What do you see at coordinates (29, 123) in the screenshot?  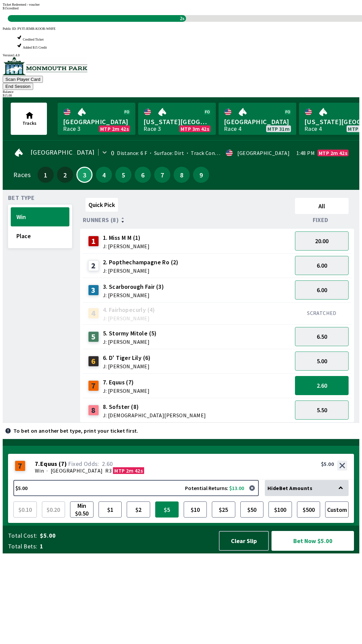 I see `span: Tracks` at bounding box center [29, 123].